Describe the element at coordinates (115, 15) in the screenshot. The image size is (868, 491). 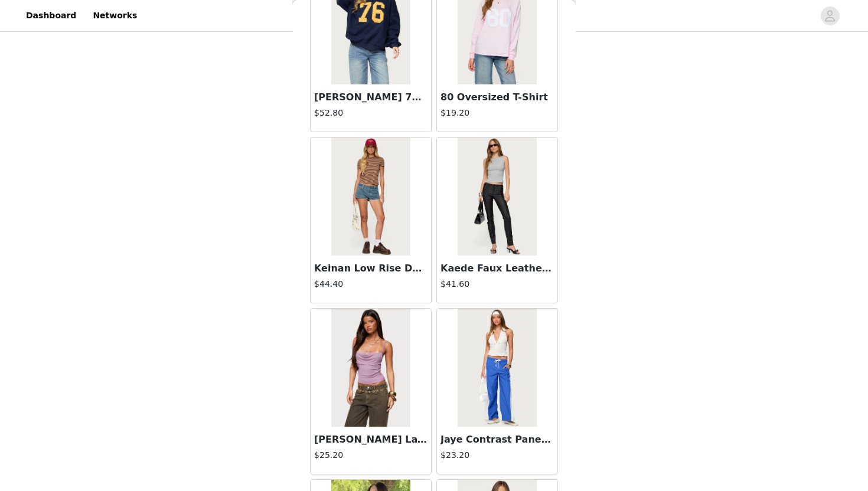
I see `a: Networks` at that location.